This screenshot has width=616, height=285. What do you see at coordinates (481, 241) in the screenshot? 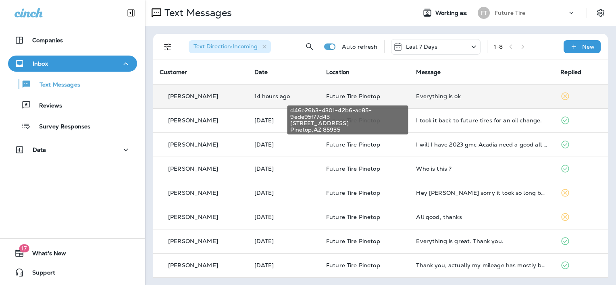
I see `div: Everything is great. Thank you.` at bounding box center [481, 241].